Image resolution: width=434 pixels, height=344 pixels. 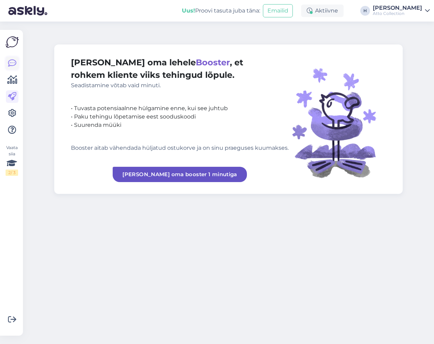 I want to click on div: Aktiivne, so click(x=322, y=11).